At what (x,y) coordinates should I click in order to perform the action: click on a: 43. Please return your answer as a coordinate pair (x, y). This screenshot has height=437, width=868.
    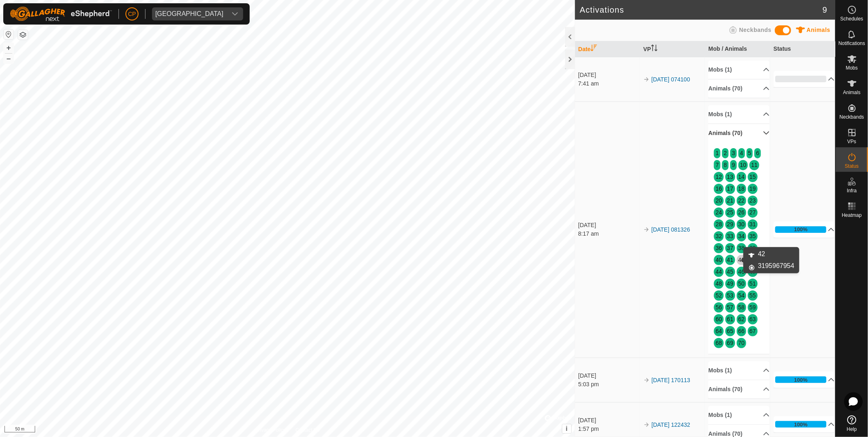
    Looking at the image, I should click on (753, 260).